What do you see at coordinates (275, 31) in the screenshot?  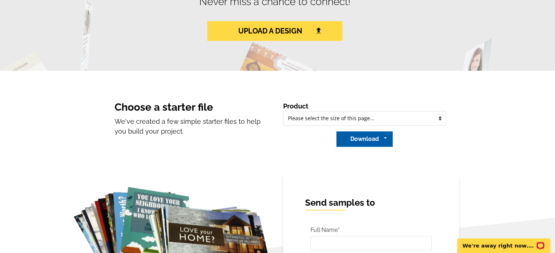 I see `a: UPLOAD A DESIGN` at bounding box center [275, 31].